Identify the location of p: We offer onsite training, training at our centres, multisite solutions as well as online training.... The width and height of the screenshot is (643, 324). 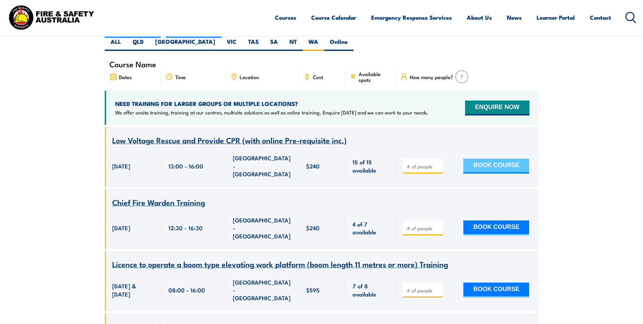
(272, 112).